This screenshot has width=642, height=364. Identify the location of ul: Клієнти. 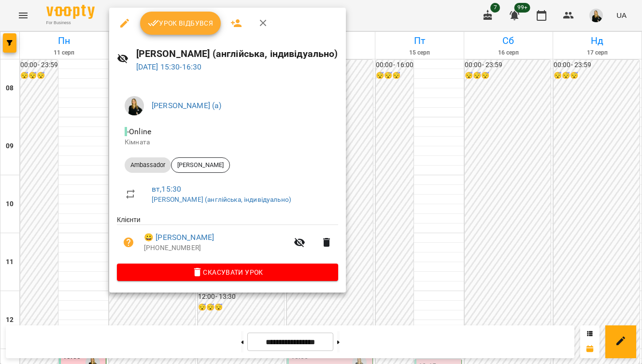
(228, 239).